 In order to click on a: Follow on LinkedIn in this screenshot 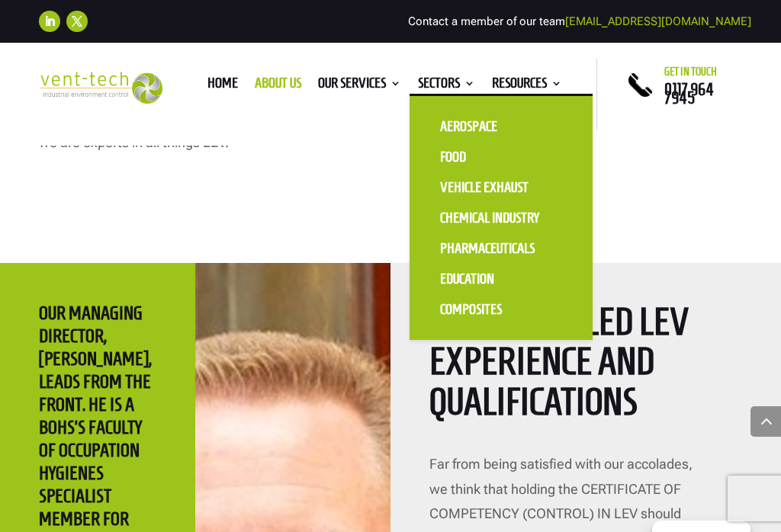, I will do `click(49, 22)`.